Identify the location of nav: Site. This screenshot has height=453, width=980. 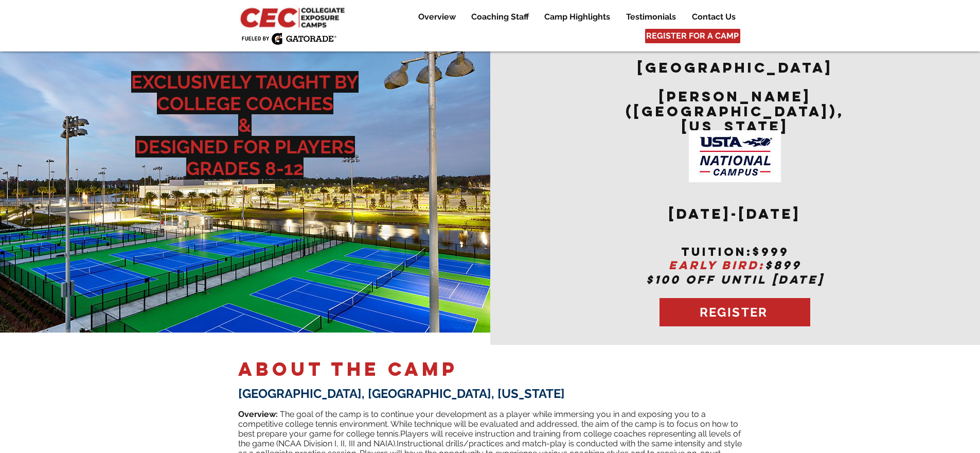
(572, 17).